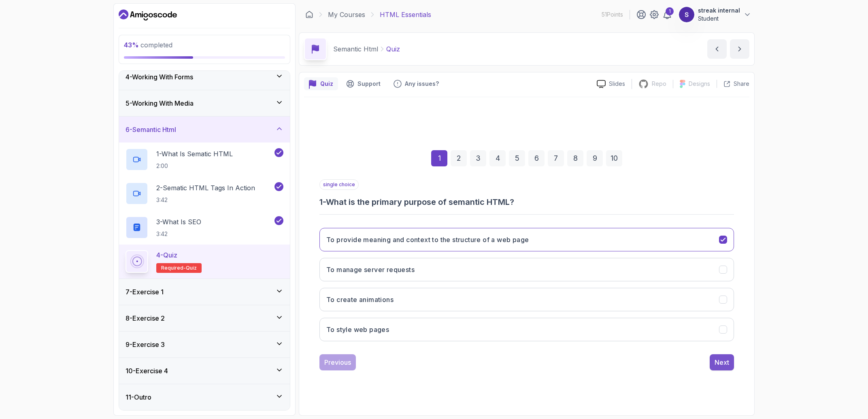  I want to click on p: Slides, so click(617, 84).